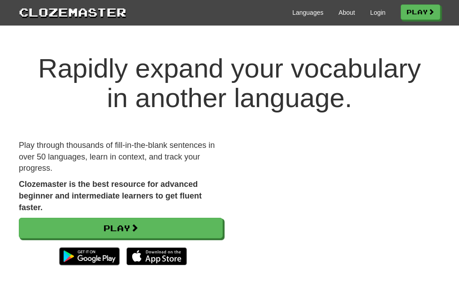 The image size is (459, 298). I want to click on a: About, so click(346, 13).